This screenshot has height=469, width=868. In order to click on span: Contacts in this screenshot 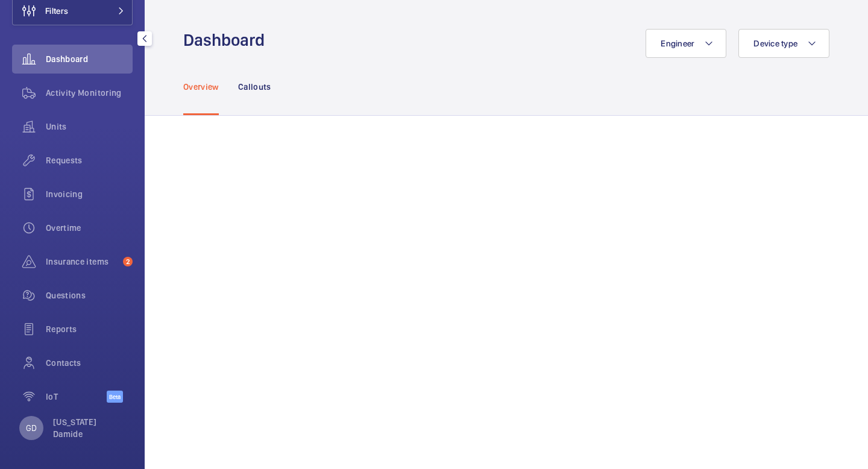, I will do `click(89, 363)`.